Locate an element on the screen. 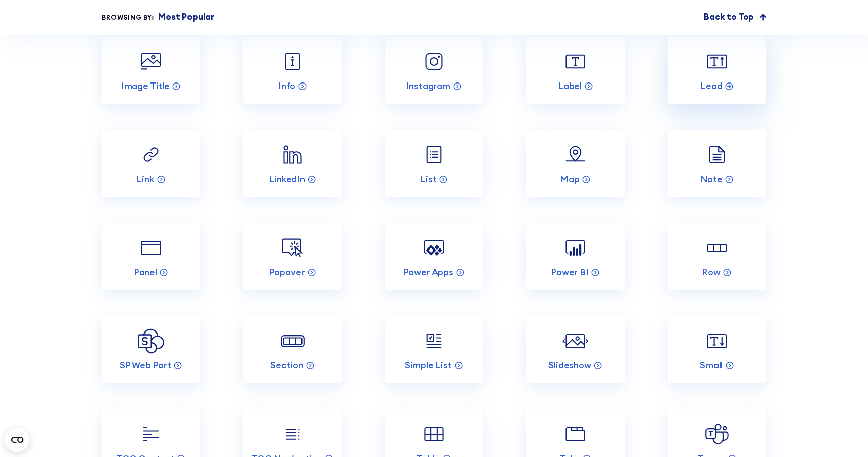 The height and width of the screenshot is (457, 868). a: Lead is located at coordinates (717, 70).